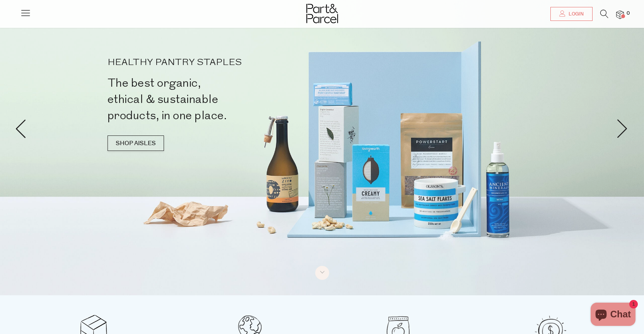 The height and width of the screenshot is (334, 644). Describe the element at coordinates (571, 14) in the screenshot. I see `a: Login` at that location.